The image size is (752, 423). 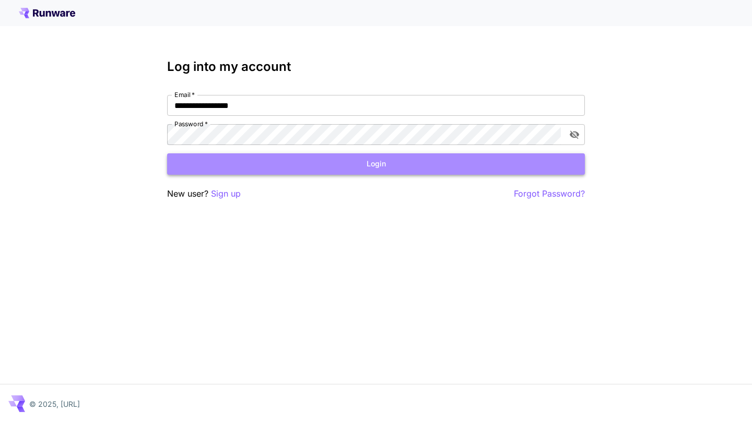 What do you see at coordinates (184, 94) in the screenshot?
I see `label: Email` at bounding box center [184, 94].